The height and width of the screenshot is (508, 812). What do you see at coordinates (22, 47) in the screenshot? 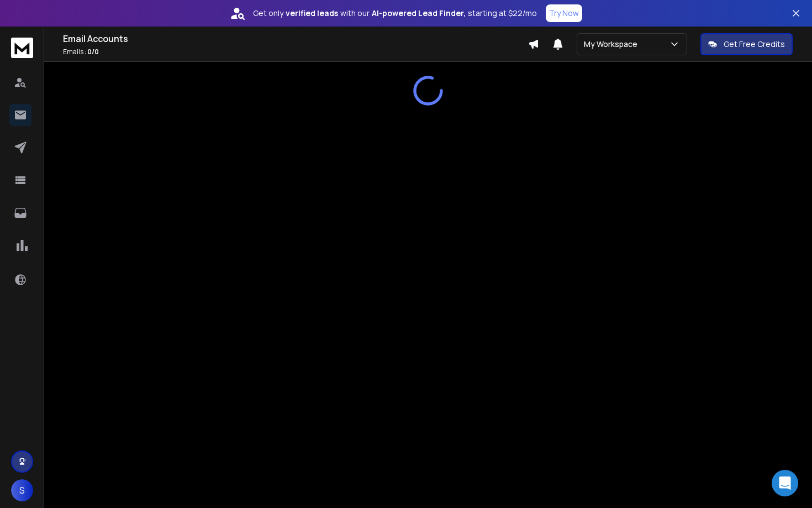
I see `img: logo` at bounding box center [22, 47].